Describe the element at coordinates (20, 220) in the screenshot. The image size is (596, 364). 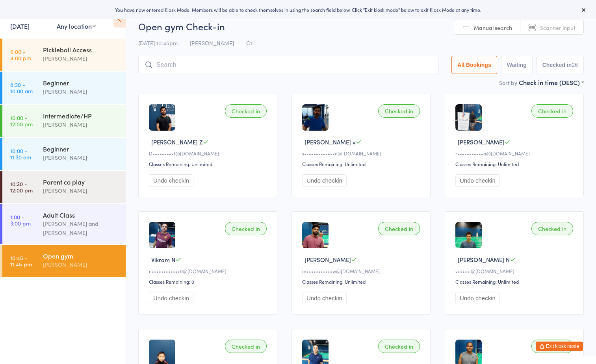
I see `time: 1:00 - 3:00 pm` at that location.